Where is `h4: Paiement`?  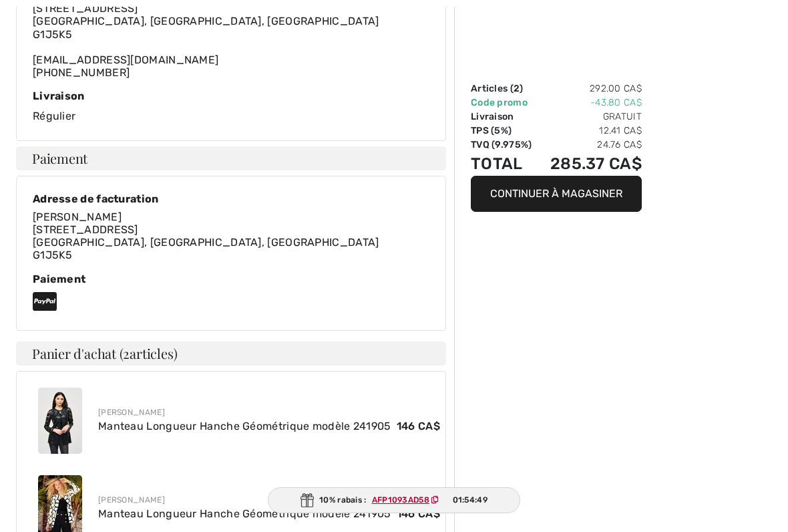
h4: Paiement is located at coordinates (232, 159).